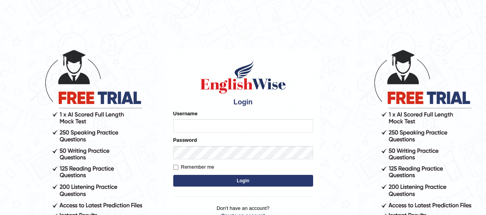 This screenshot has width=486, height=215. I want to click on label: Remember me, so click(194, 167).